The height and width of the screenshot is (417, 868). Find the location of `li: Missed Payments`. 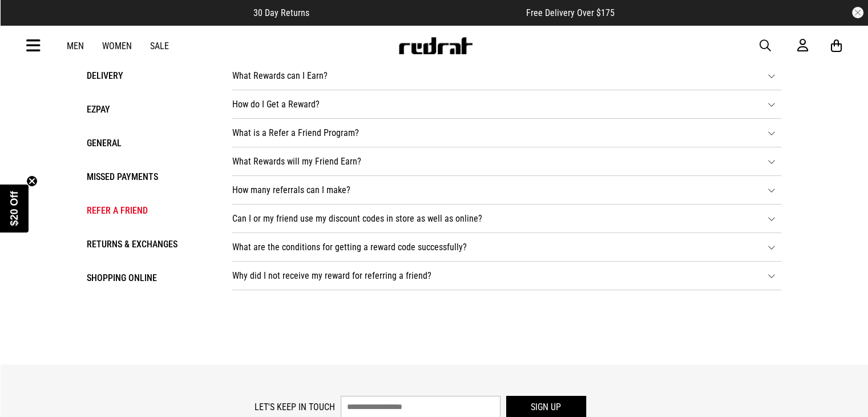

li: Missed Payments is located at coordinates (148, 176).